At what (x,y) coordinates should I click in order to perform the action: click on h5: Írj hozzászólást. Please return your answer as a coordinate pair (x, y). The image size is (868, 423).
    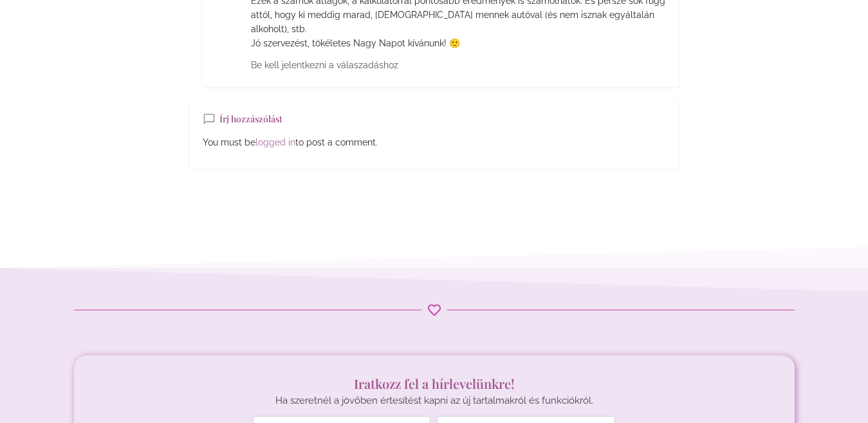
    Looking at the image, I should click on (251, 119).